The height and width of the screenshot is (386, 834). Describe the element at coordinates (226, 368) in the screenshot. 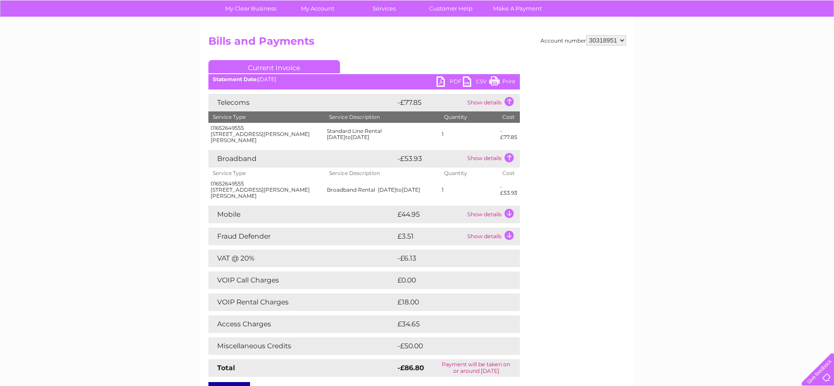

I see `strong: Total` at that location.